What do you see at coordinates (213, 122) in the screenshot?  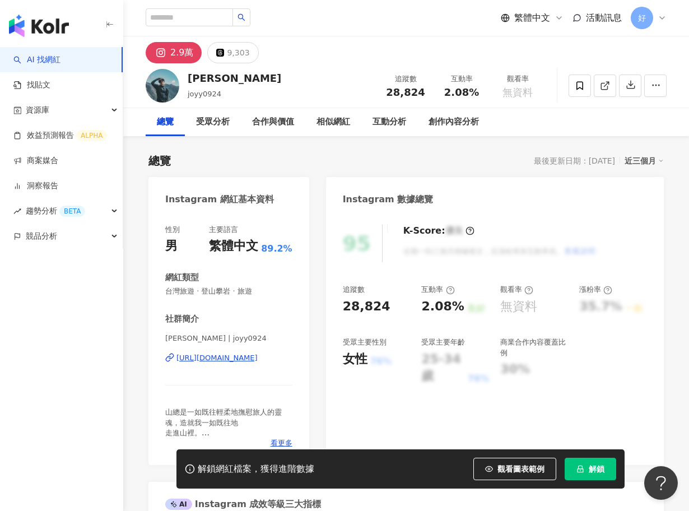 I see `div: 受眾分析` at bounding box center [213, 122].